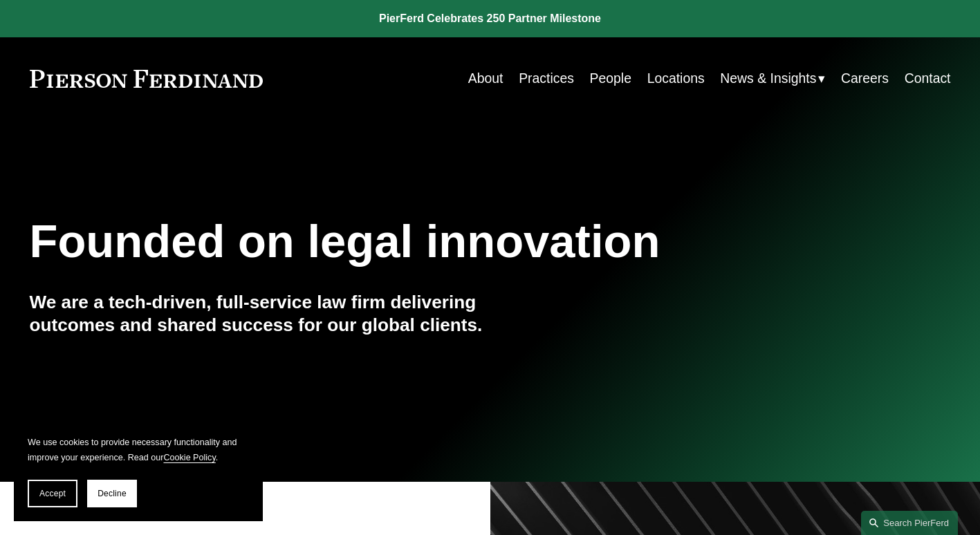 The image size is (980, 535). What do you see at coordinates (138, 471) in the screenshot?
I see `section: Cookie banner` at bounding box center [138, 471].